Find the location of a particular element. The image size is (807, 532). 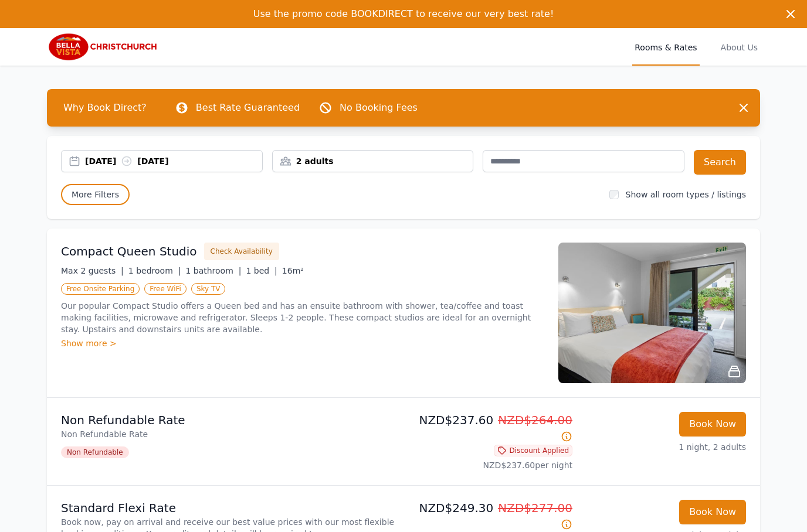

span: Non Refundable is located at coordinates (95, 452).